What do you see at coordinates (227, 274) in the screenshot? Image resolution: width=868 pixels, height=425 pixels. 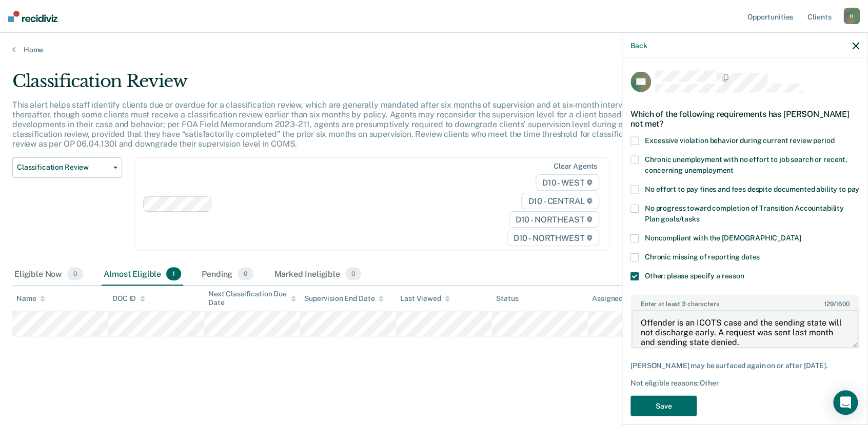 I see `div: Pending` at bounding box center [227, 274].